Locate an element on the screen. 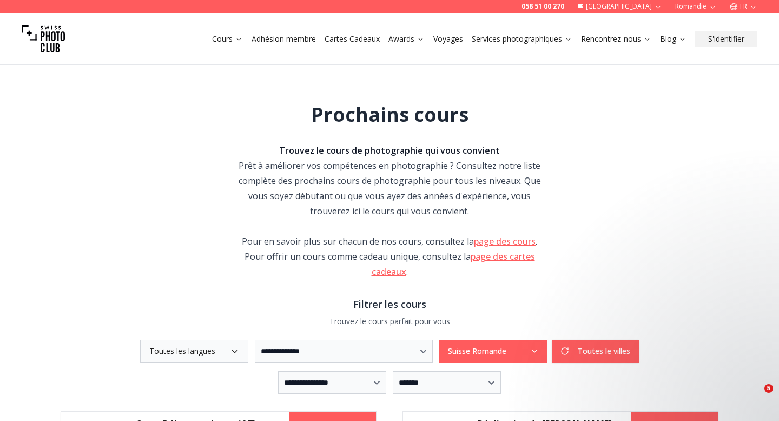 This screenshot has height=421, width=779. a: Adhésion membre is located at coordinates (284, 39).